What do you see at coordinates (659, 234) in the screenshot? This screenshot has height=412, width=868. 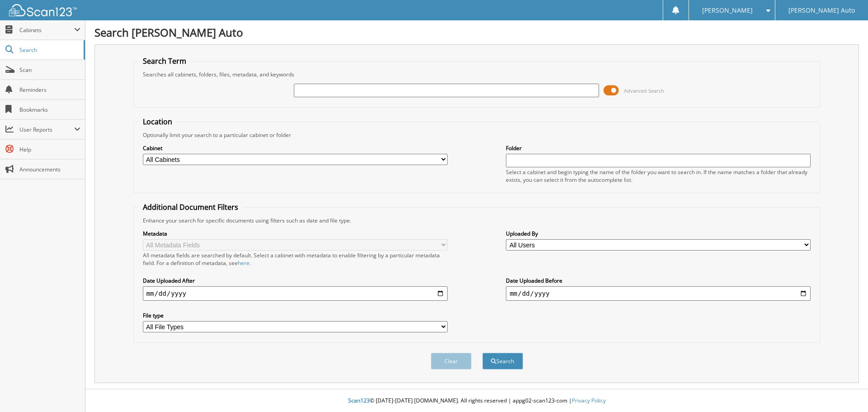 I see `label: Uploaded By` at bounding box center [659, 234].